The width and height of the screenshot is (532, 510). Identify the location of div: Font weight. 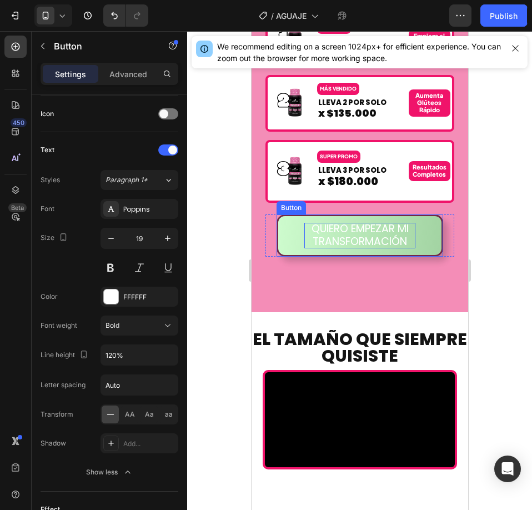
(59, 326).